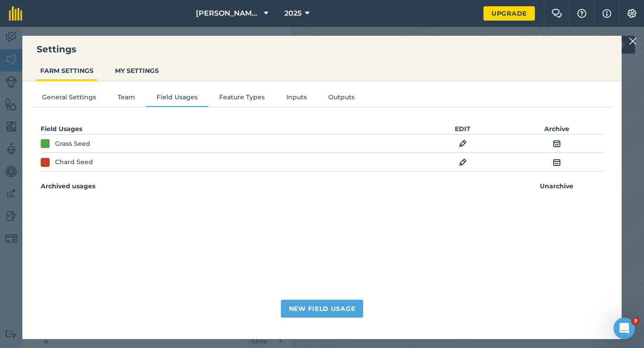  I want to click on div: Grass Seed, so click(72, 144).